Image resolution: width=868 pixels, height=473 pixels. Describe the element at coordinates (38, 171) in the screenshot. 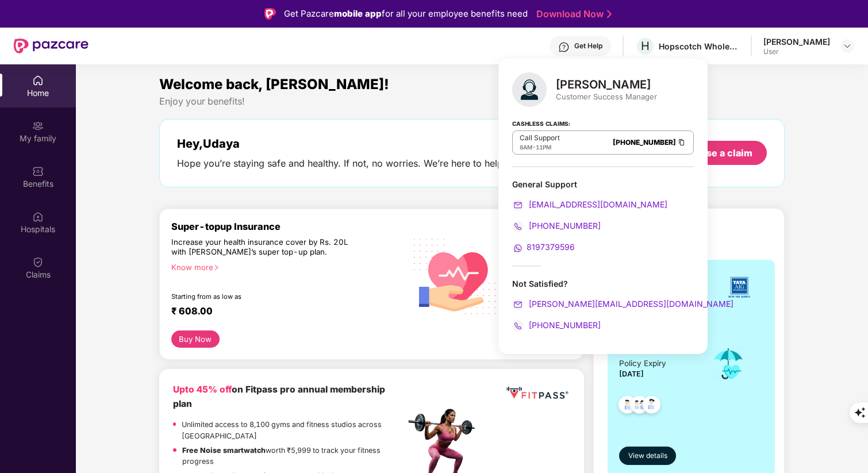

I see `img: svg+xml;base64,PHN2ZyBpZD0iQmVuZWZpdHMiIHhtbG5zPSJodHRwOi8vd3d3LnczLm9yZy8yMDAwL3N2ZyIgd2lkdGg9Ij...` at that location.